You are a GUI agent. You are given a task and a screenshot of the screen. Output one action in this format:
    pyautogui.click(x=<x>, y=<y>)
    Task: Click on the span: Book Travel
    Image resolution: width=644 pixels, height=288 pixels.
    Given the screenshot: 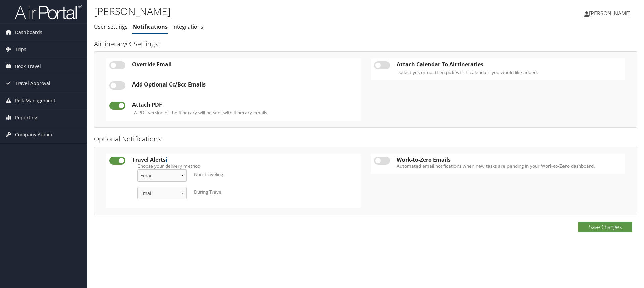 What is the action you would take?
    pyautogui.click(x=28, y=67)
    